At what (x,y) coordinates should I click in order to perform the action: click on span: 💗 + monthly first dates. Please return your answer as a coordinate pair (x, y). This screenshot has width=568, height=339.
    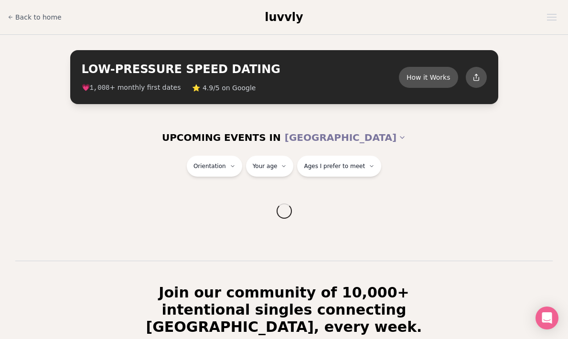
    Looking at the image, I should click on (131, 87).